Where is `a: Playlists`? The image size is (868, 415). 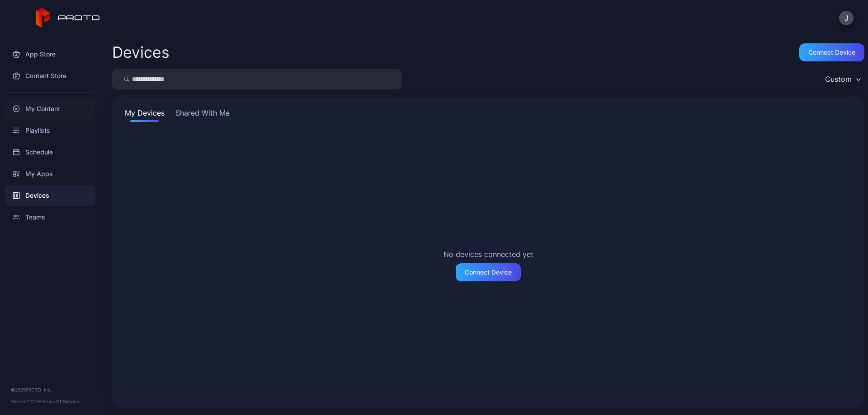
a: Playlists is located at coordinates (50, 131).